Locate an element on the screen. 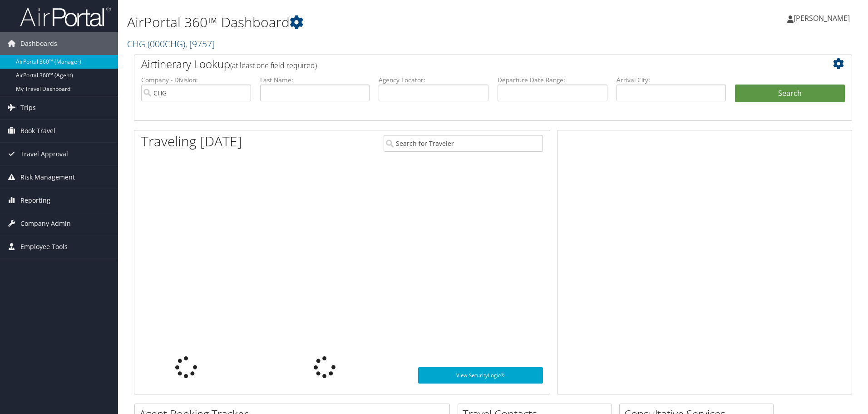 The height and width of the screenshot is (414, 868). label: Agency Locator: is located at coordinates (434, 80).